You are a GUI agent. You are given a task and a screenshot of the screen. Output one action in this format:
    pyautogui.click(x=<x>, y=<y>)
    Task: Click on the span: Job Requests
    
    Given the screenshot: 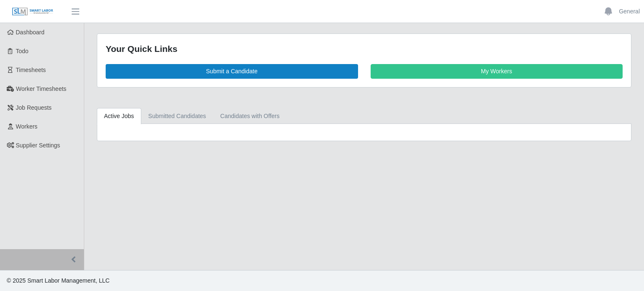 What is the action you would take?
    pyautogui.click(x=34, y=107)
    